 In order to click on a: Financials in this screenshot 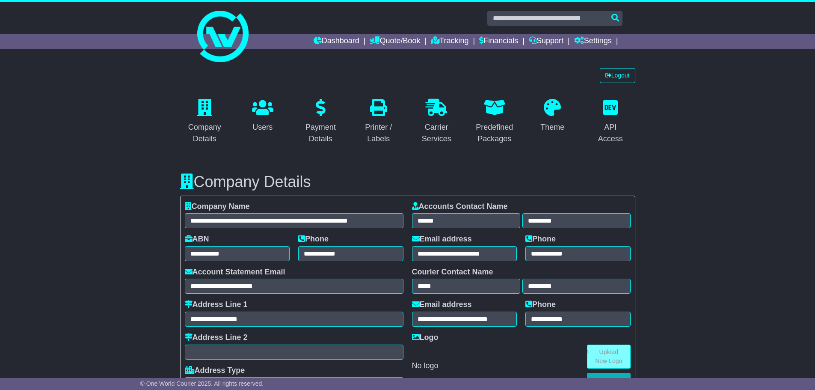, I will do `click(499, 42)`.